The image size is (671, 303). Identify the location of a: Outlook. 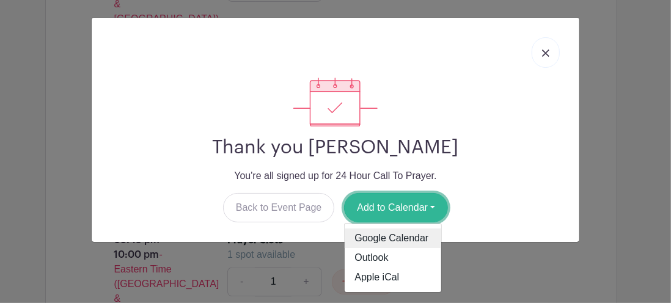
(393, 258).